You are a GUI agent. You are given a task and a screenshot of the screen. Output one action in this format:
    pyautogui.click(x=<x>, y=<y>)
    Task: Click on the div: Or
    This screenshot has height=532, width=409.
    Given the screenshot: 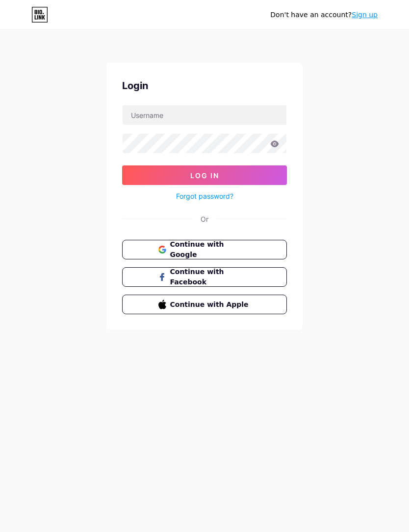 What is the action you would take?
    pyautogui.click(x=204, y=219)
    